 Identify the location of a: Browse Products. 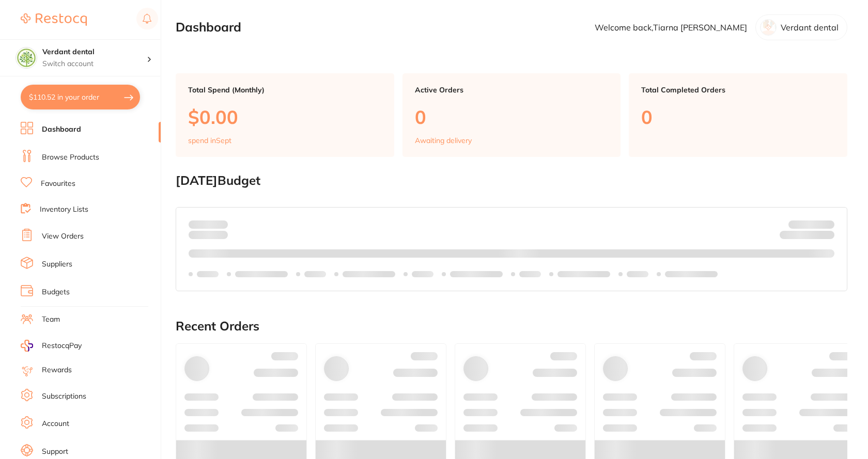
(70, 157).